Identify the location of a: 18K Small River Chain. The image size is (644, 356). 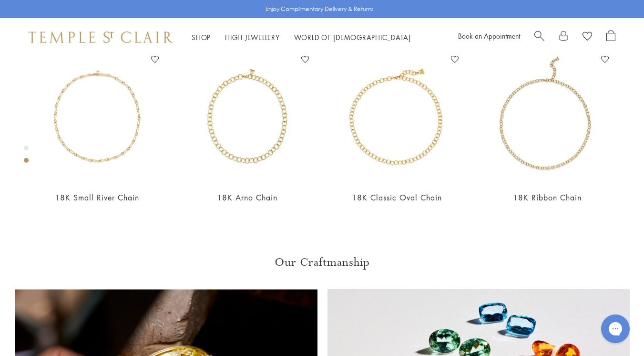
(97, 198).